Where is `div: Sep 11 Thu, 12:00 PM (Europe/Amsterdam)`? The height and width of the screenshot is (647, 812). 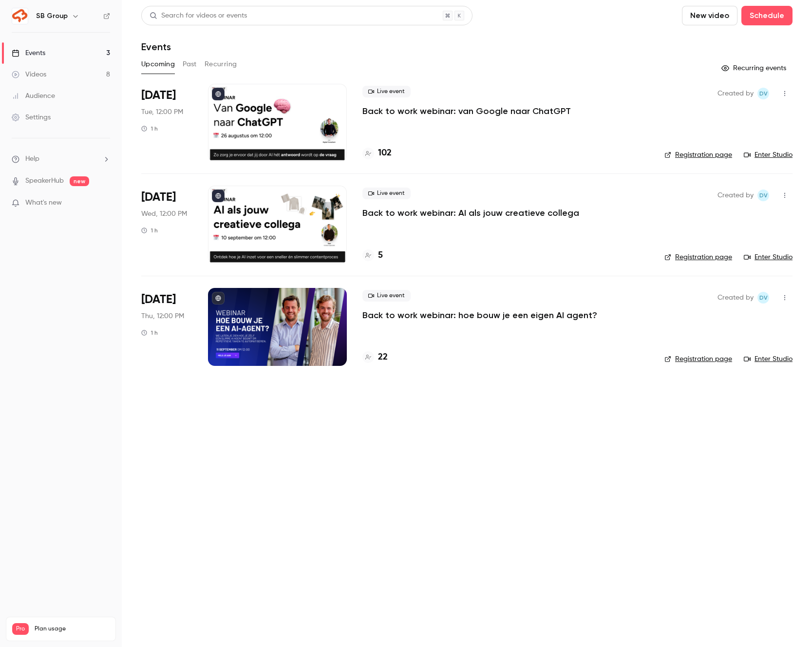
div: Sep 11 Thu, 12:00 PM (Europe/Amsterdam) is located at coordinates (167, 327).